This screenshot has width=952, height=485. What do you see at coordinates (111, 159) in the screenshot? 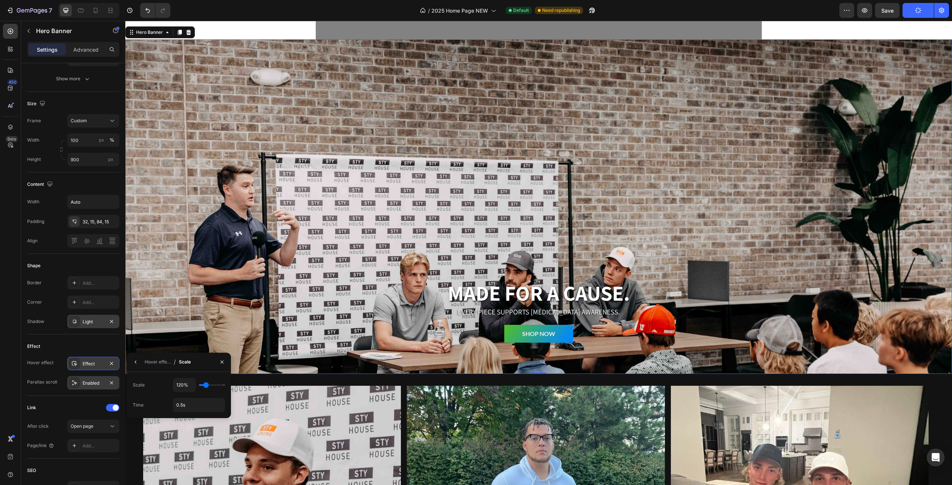
I see `span: px` at bounding box center [111, 159].